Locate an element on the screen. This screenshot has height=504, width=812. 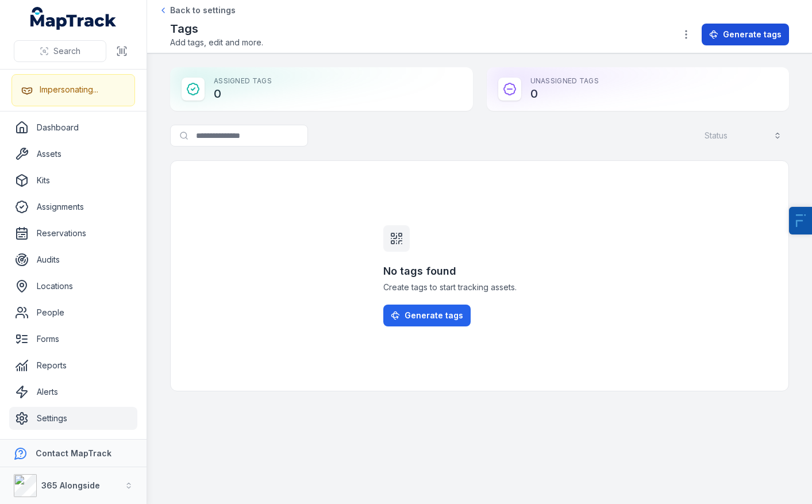
span: Add tags, edit and more. is located at coordinates (217, 43).